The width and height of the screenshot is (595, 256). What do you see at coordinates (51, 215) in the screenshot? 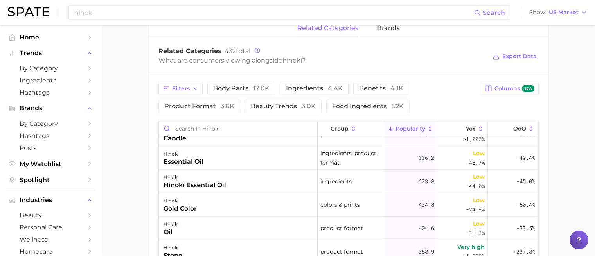
I see `a: beauty` at bounding box center [51, 215].